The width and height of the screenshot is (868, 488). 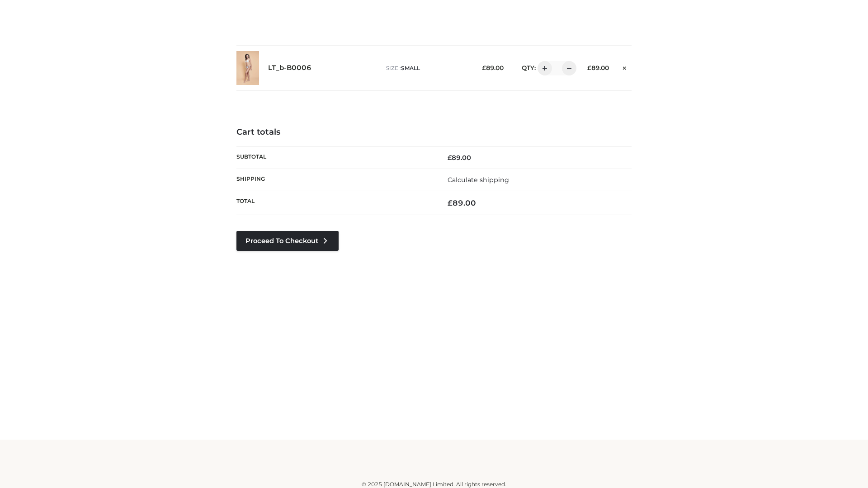 What do you see at coordinates (287, 241) in the screenshot?
I see `a: Proceed to Checkout` at bounding box center [287, 241].